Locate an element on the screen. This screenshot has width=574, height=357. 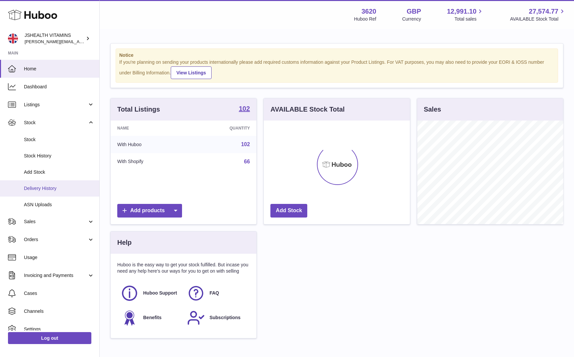
span: Settings is located at coordinates (59, 329).